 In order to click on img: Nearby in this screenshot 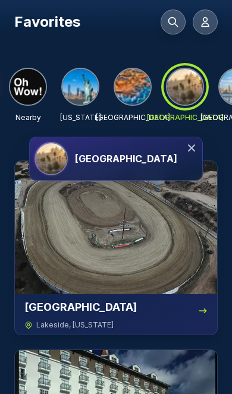, I will do `click(28, 87)`.